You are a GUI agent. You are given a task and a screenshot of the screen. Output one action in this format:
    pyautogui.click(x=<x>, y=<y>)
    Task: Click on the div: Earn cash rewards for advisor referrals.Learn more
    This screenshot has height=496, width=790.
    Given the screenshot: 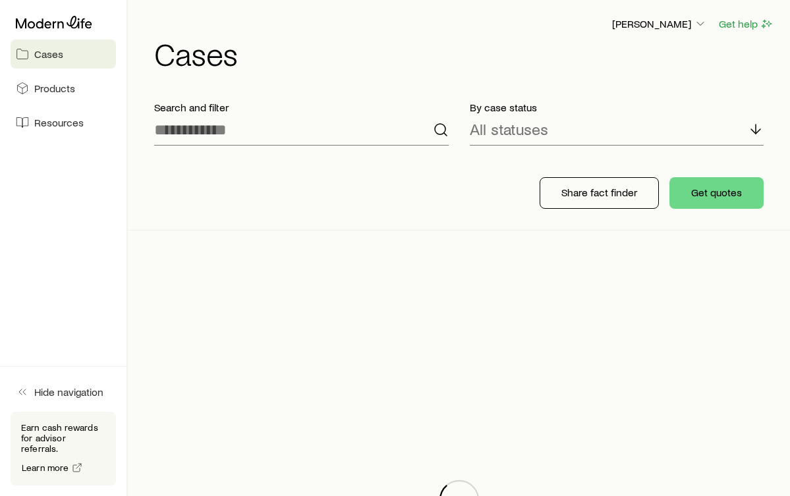 What is the action you would take?
    pyautogui.click(x=63, y=448)
    